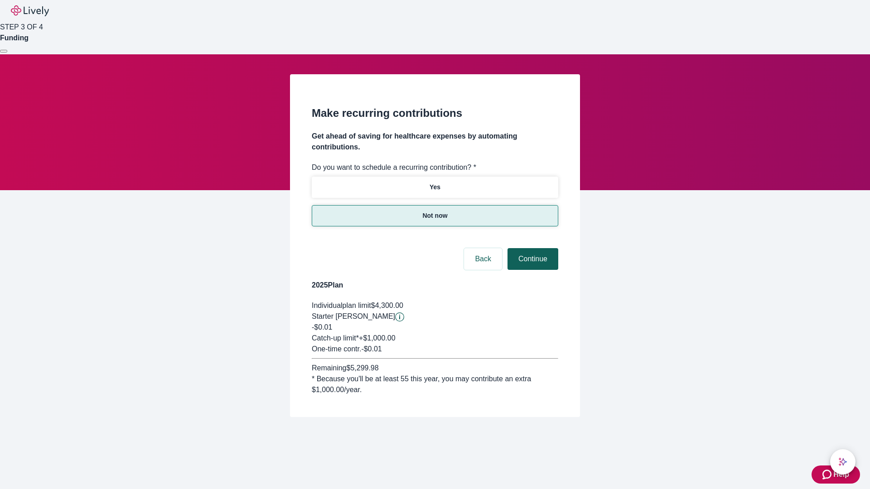 This screenshot has height=489, width=870. I want to click on button: Lively will contribute $0.01 to establish your account, so click(400, 317).